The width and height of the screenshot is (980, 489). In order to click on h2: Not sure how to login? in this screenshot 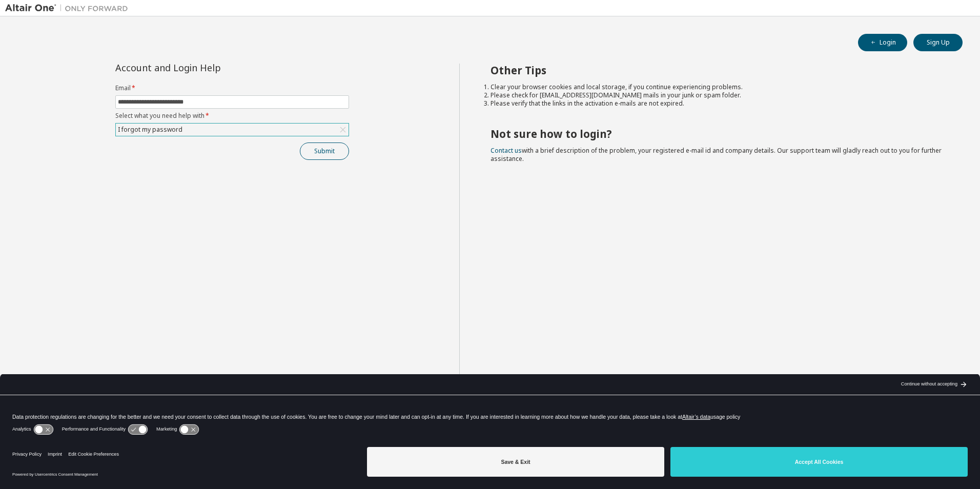, I will do `click(718, 134)`.